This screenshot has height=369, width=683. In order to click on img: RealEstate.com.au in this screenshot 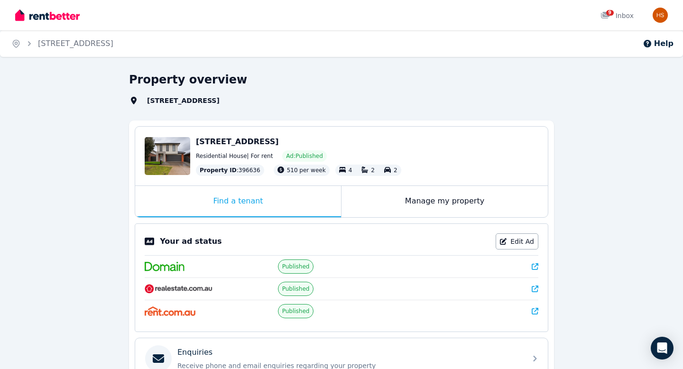, I will do `click(178, 289)`.